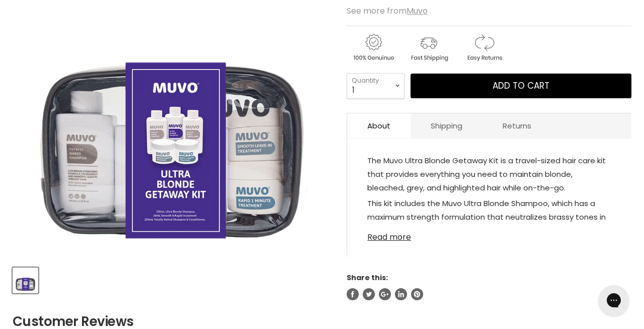 This screenshot has height=329, width=644. What do you see at coordinates (417, 11) in the screenshot?
I see `a: Muvo` at bounding box center [417, 11].